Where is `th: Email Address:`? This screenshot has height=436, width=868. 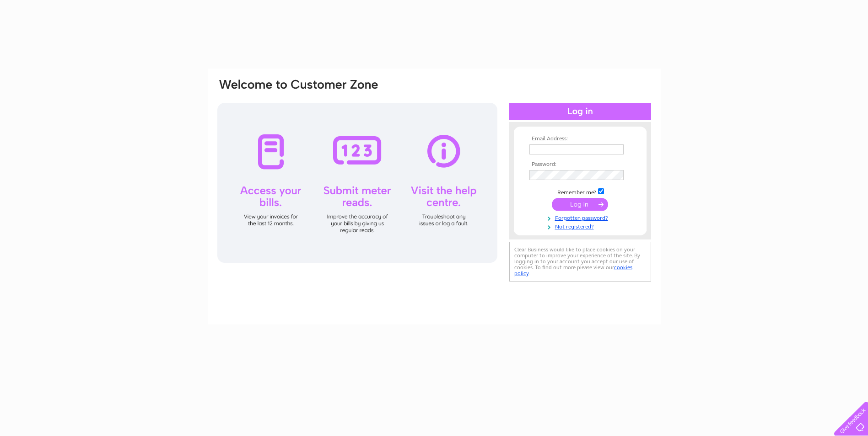
th: Email Address: is located at coordinates (580, 139).